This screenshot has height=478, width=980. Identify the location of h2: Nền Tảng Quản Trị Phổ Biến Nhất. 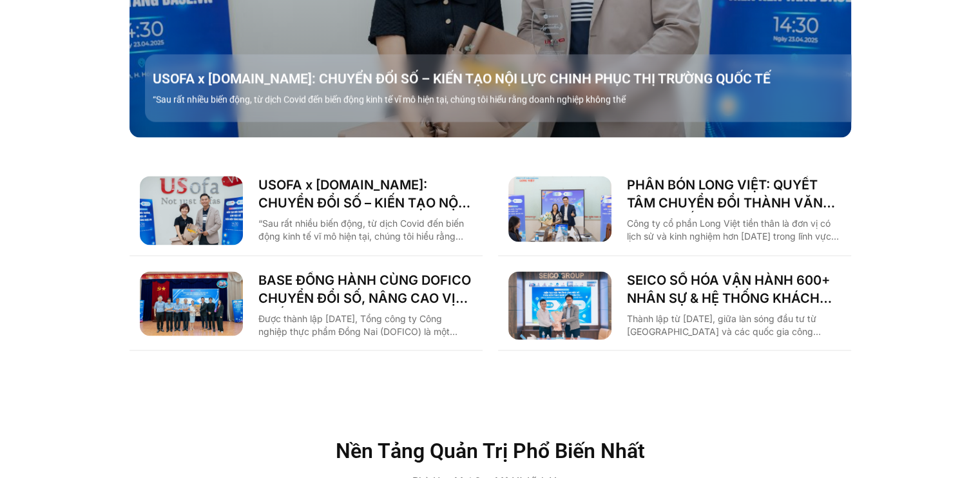
(490, 451).